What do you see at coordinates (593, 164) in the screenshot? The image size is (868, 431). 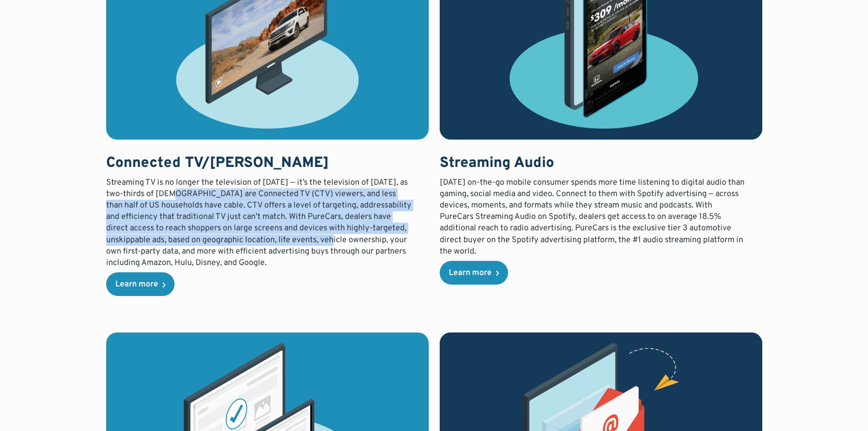 I see `h3: Streaming Audio` at bounding box center [593, 164].